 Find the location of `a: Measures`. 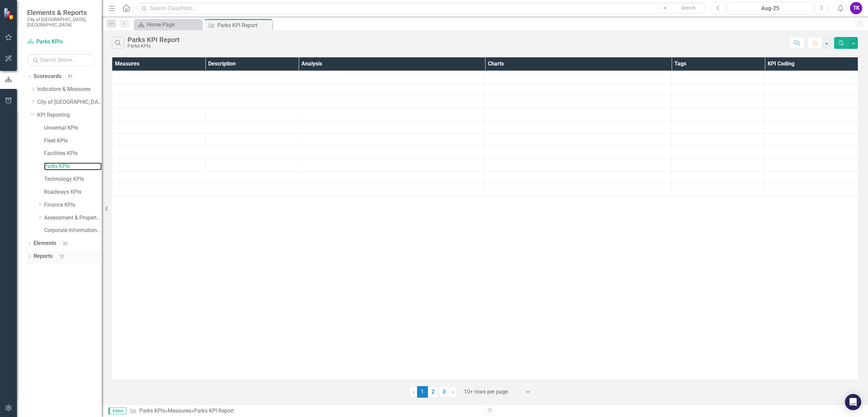

a: Measures is located at coordinates (179, 411).